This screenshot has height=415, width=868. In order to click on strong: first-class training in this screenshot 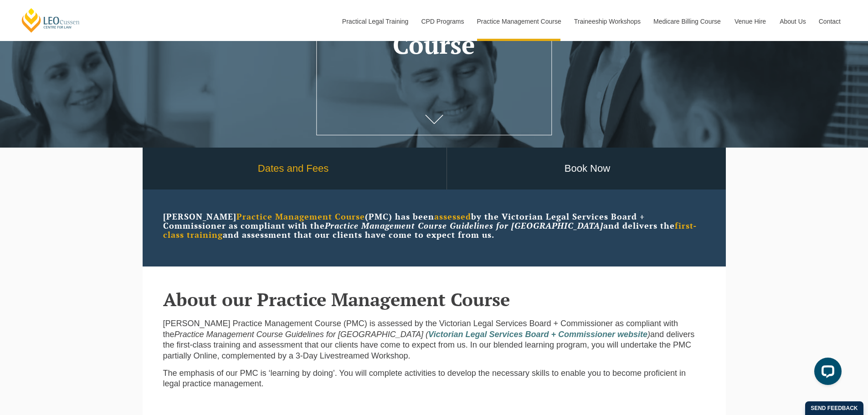, I will do `click(429, 230)`.